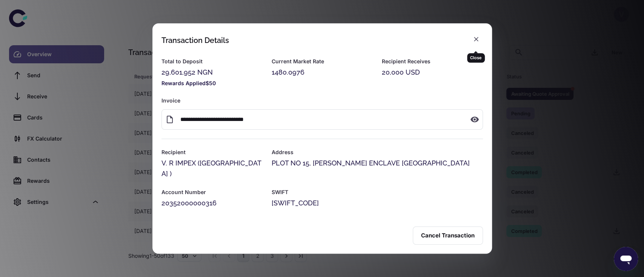 This screenshot has height=277, width=644. Describe the element at coordinates (322, 101) in the screenshot. I see `h6: Invoice` at that location.